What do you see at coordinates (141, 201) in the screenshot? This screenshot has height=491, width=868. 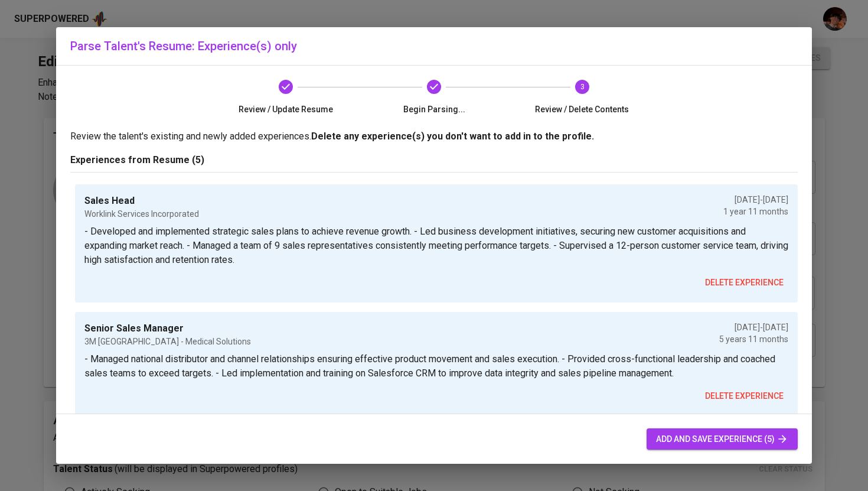 I see `p: Sales Head` at bounding box center [141, 201].